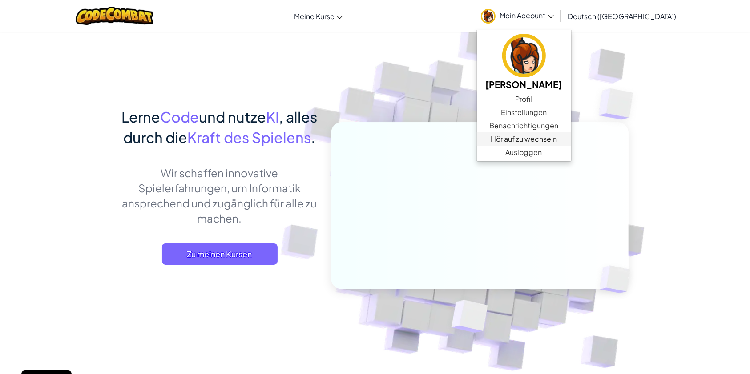 The width and height of the screenshot is (750, 374). What do you see at coordinates (318, 16) in the screenshot?
I see `a: Meine Kurse` at bounding box center [318, 16].